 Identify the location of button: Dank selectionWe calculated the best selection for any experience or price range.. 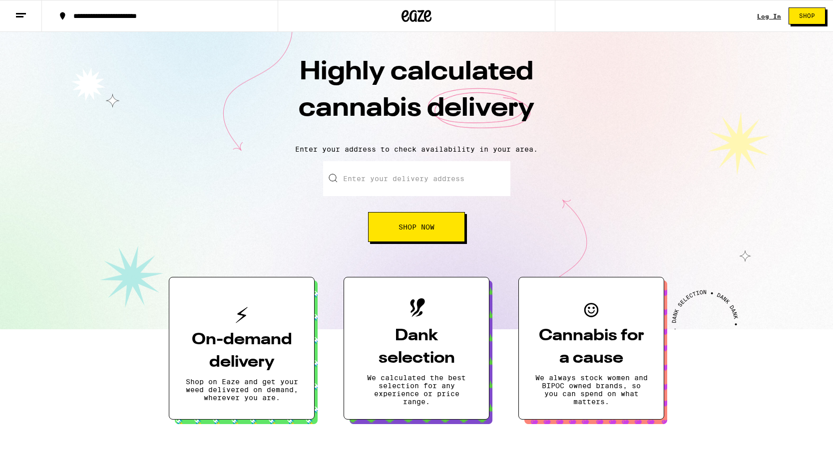
(416, 348).